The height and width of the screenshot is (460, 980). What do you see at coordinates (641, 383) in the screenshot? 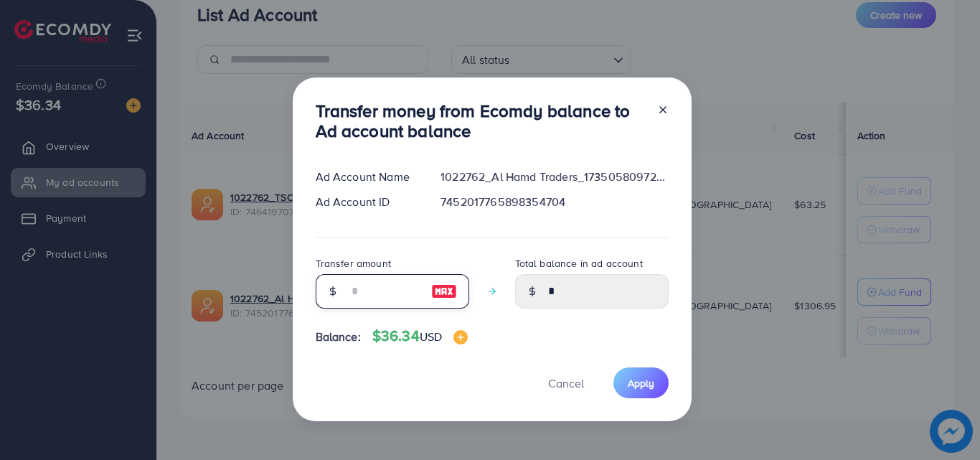
I see `button: Apply` at bounding box center [641, 383].